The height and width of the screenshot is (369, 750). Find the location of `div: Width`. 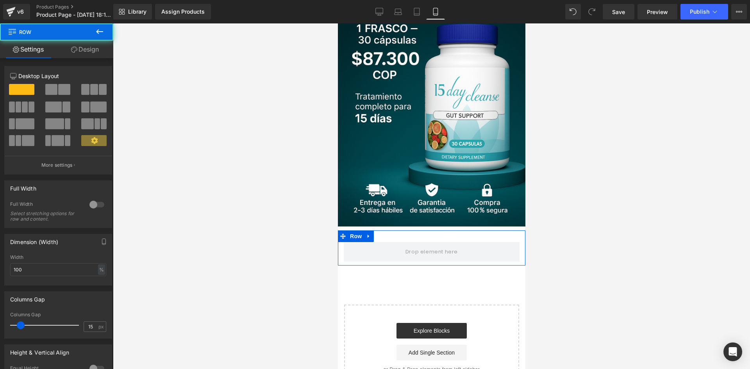

div: Width is located at coordinates (58, 257).